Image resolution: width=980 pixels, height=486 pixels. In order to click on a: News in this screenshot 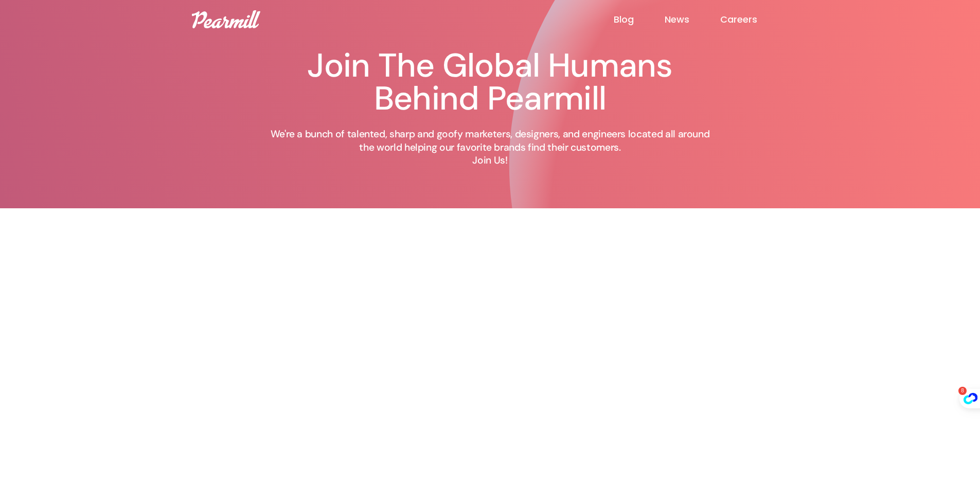, I will do `click(692, 20)`.